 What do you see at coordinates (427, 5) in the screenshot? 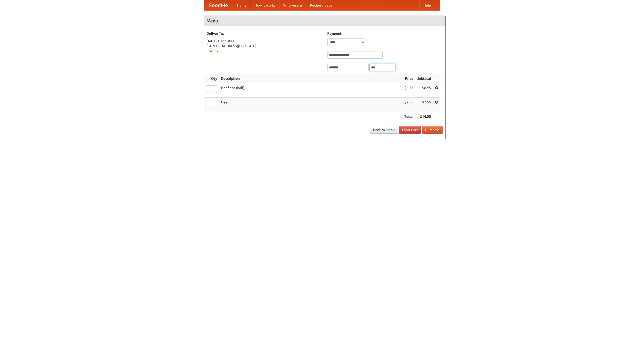
I see `a: Help` at bounding box center [427, 5].